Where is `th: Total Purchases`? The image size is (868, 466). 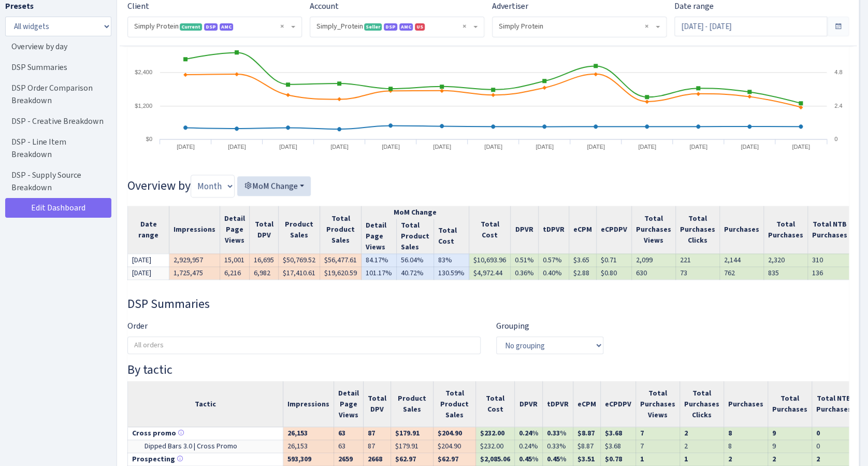
th: Total Purchases is located at coordinates (786, 230).